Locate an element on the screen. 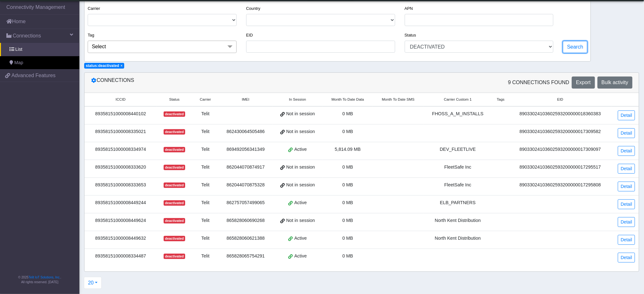 The width and height of the screenshot is (644, 294). label: Tag is located at coordinates (91, 35).